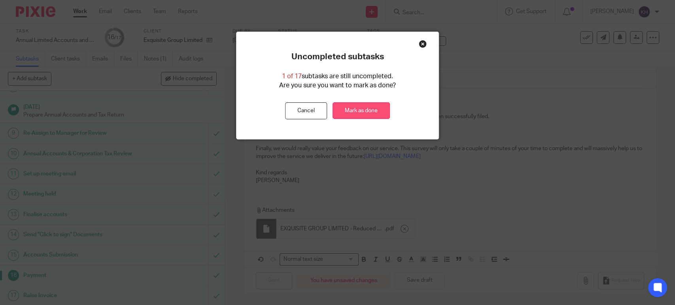  I want to click on span: 1 of 17, so click(292, 76).